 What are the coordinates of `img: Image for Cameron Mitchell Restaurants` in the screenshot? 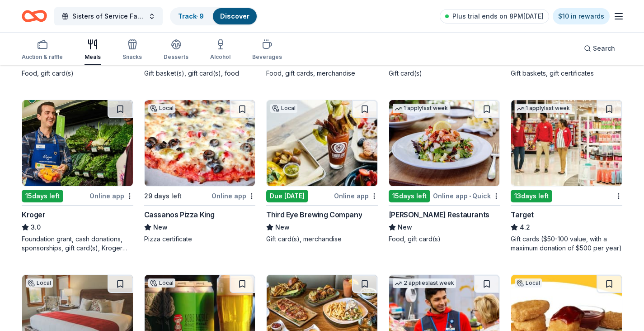 It's located at (444, 143).